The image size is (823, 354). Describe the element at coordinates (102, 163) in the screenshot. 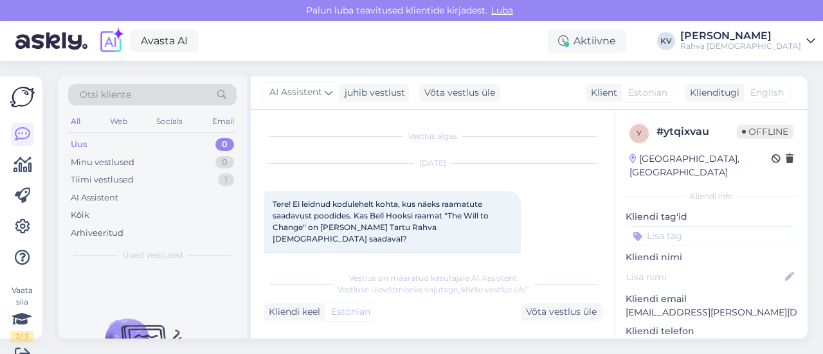

I see `div: Minu vestlused` at that location.